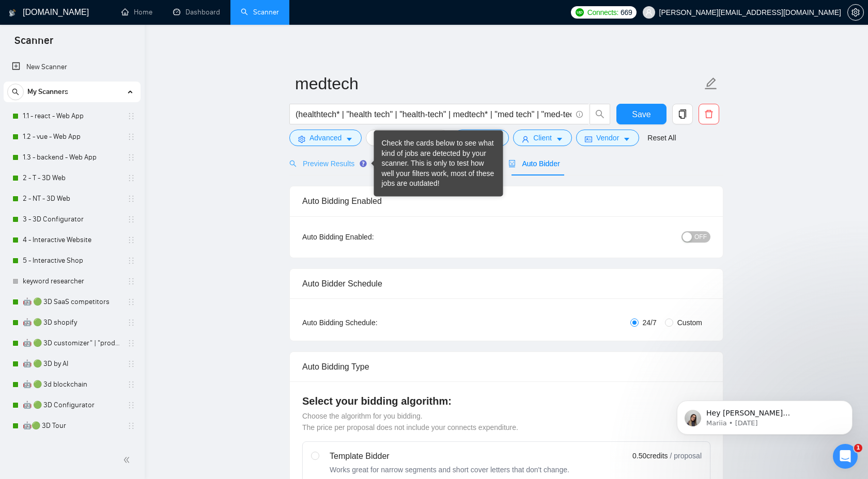 The height and width of the screenshot is (479, 868). What do you see at coordinates (650, 456) in the screenshot?
I see `span: 0.50 credits` at bounding box center [650, 456].